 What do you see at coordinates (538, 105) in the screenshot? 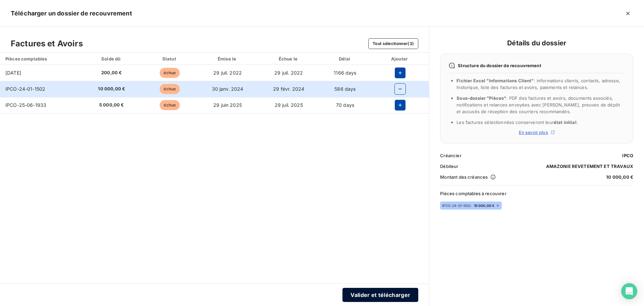
I see `span: : PDF des factures et avoirs, documents associés, notifications et relances envoyées avec [PERSON...` at bounding box center [538, 105].